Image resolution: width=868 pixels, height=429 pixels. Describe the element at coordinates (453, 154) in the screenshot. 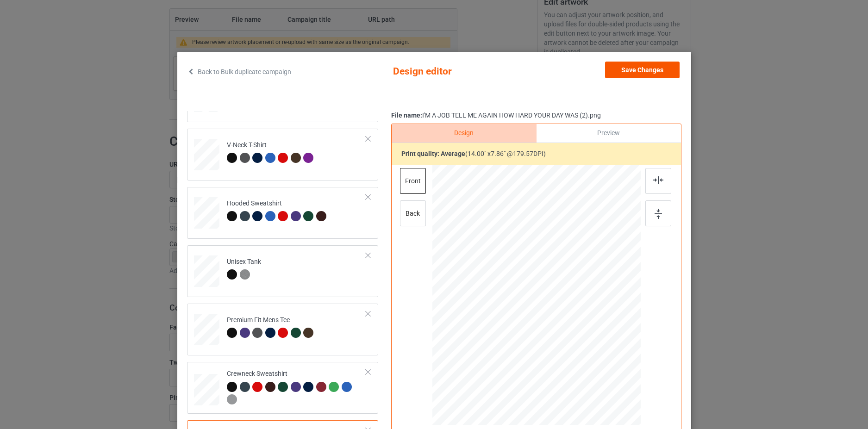

I see `span: average` at that location.